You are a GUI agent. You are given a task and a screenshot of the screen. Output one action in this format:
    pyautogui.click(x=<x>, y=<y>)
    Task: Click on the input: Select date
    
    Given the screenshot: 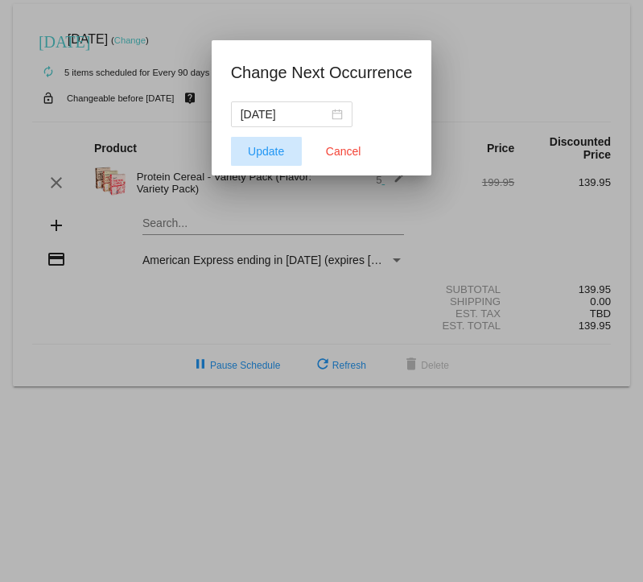 What is the action you would take?
    pyautogui.click(x=284, y=114)
    